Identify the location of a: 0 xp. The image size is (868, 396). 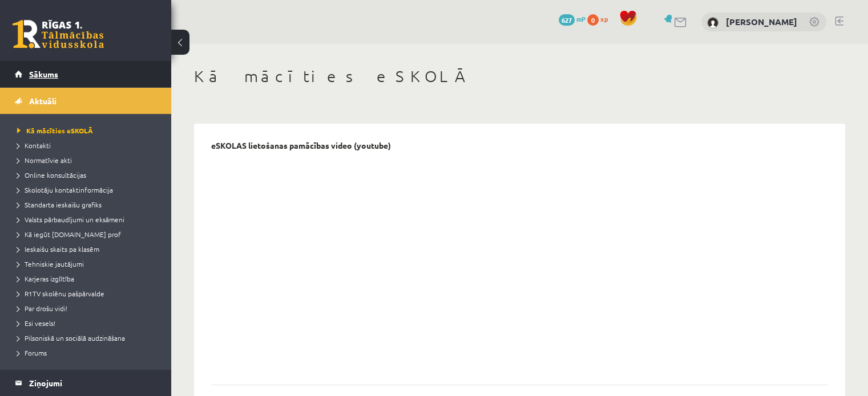
(600, 19).